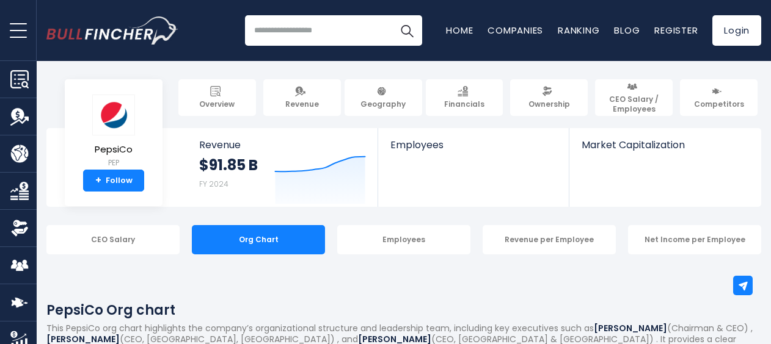 This screenshot has width=771, height=344. I want to click on div: Org Chart, so click(258, 240).